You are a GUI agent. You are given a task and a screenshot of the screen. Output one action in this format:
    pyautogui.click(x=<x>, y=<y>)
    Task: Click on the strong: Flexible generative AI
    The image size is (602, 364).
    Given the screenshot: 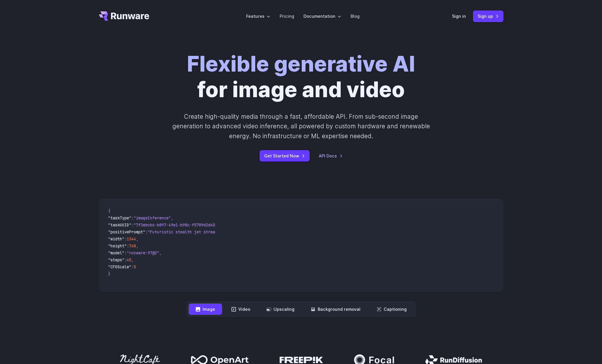 What is the action you would take?
    pyautogui.click(x=301, y=64)
    